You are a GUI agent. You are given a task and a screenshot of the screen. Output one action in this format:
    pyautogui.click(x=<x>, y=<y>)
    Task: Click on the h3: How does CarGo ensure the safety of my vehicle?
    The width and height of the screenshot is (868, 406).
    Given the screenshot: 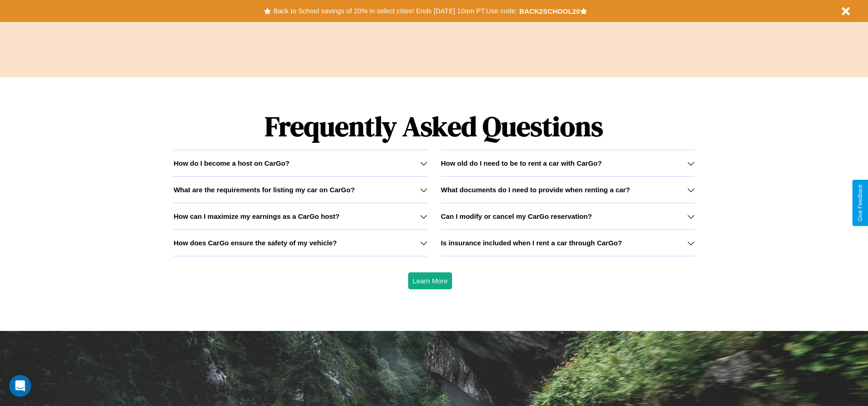 What is the action you would take?
    pyautogui.click(x=255, y=242)
    